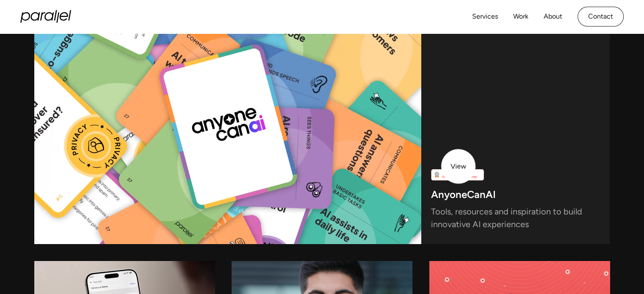 The height and width of the screenshot is (294, 644). What do you see at coordinates (46, 17) in the screenshot?
I see `a: home` at bounding box center [46, 17].